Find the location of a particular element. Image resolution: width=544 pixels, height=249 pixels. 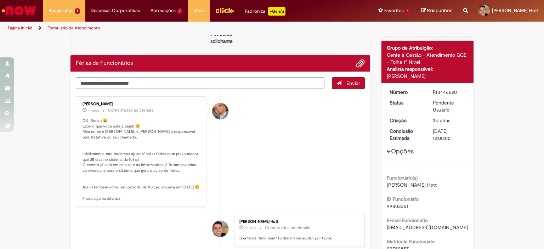

dt: Criação is located at coordinates (406, 120).